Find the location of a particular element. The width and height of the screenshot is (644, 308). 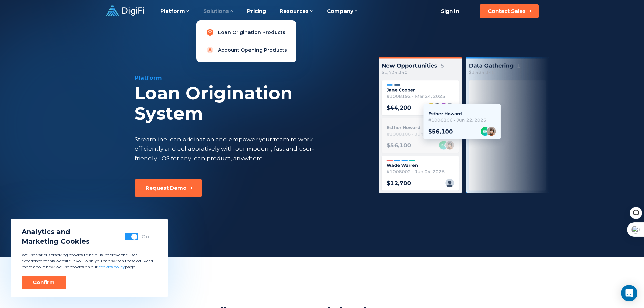

div: On is located at coordinates (145, 236).